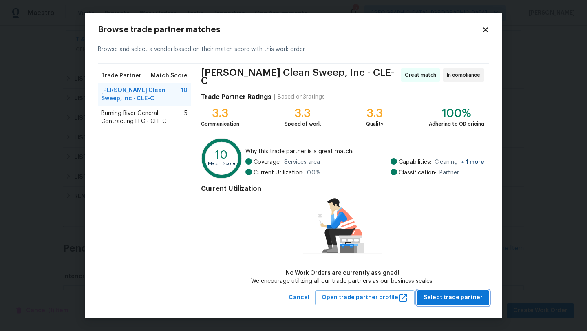 The height and width of the screenshot is (331, 587). I want to click on span: Services area, so click(302, 162).